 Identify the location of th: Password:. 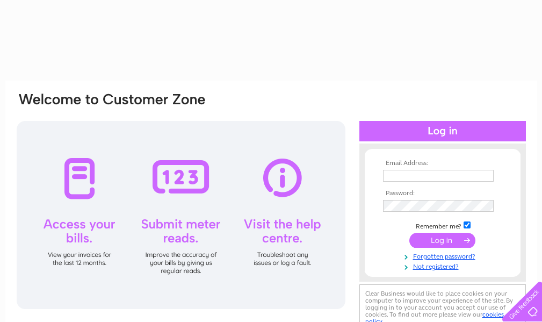
(443, 194).